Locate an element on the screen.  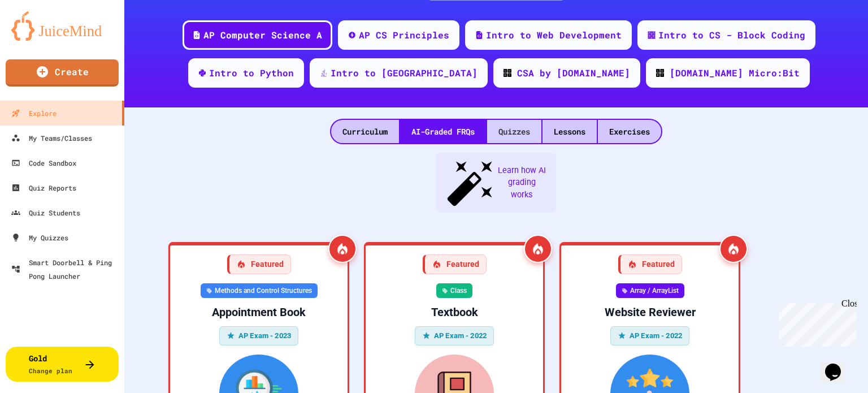
button: GoldChange plan is located at coordinates (62, 364).